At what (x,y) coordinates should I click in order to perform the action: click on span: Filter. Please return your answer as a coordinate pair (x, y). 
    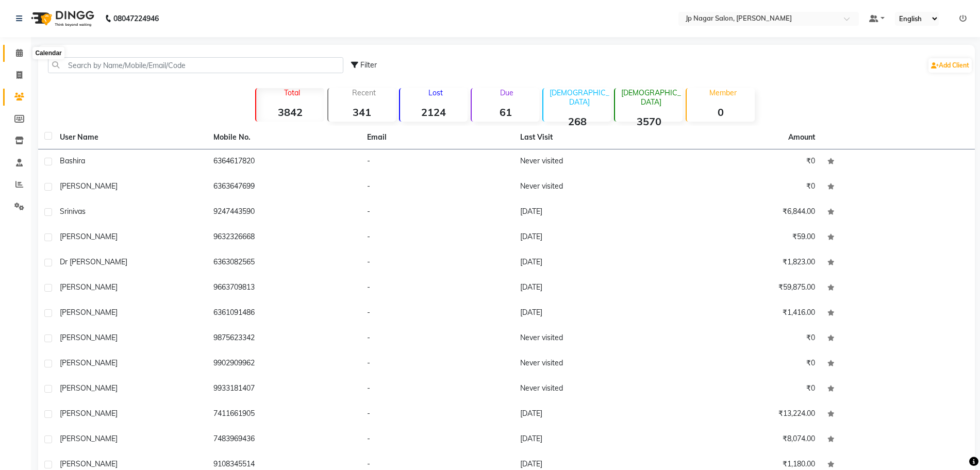
    Looking at the image, I should click on (369, 65).